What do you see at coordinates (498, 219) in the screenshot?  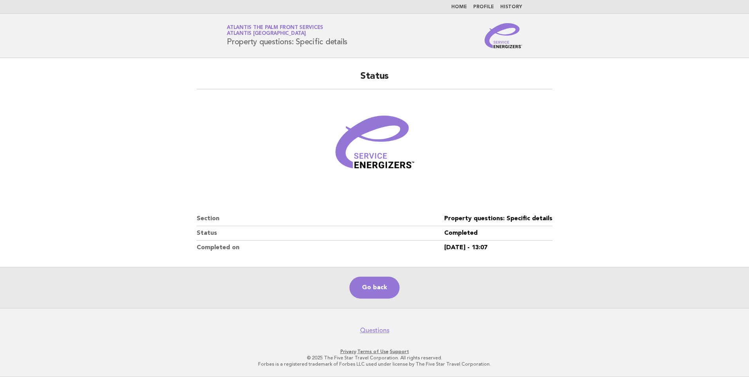 I see `dd: Property questions: Specific details` at bounding box center [498, 219].